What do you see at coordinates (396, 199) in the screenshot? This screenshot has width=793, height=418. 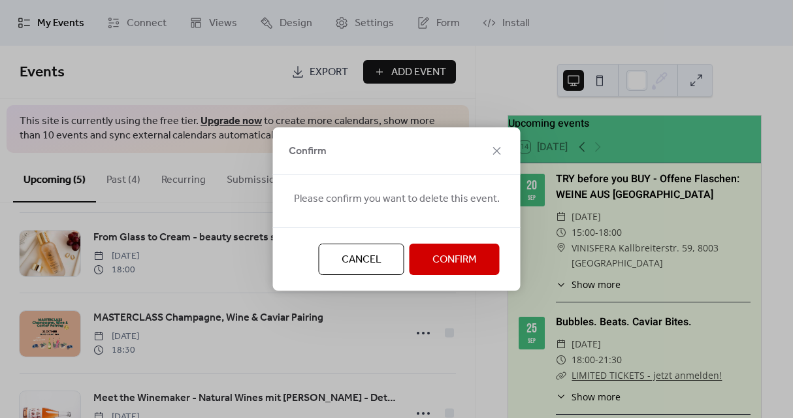 I see `span: Please confirm you want to delete this event.` at bounding box center [396, 199].